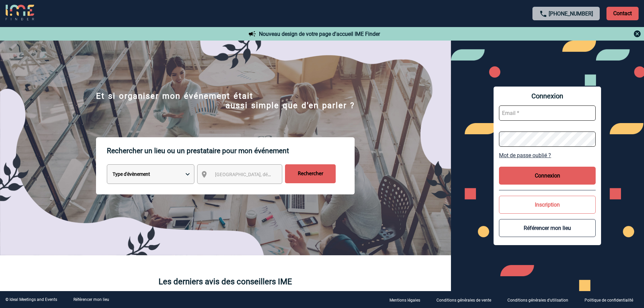 The image size is (644, 308). I want to click on a: Mot de passe oublié ?, so click(547, 155).